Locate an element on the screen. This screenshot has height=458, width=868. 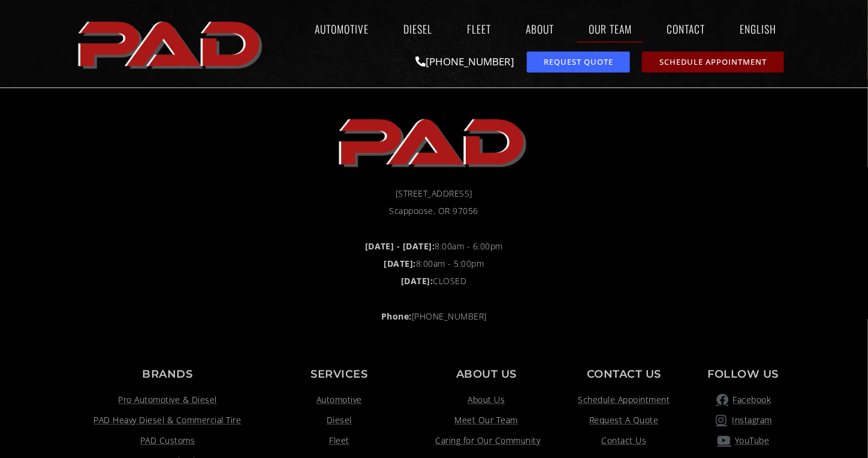
a: Contact Us is located at coordinates (624, 441).